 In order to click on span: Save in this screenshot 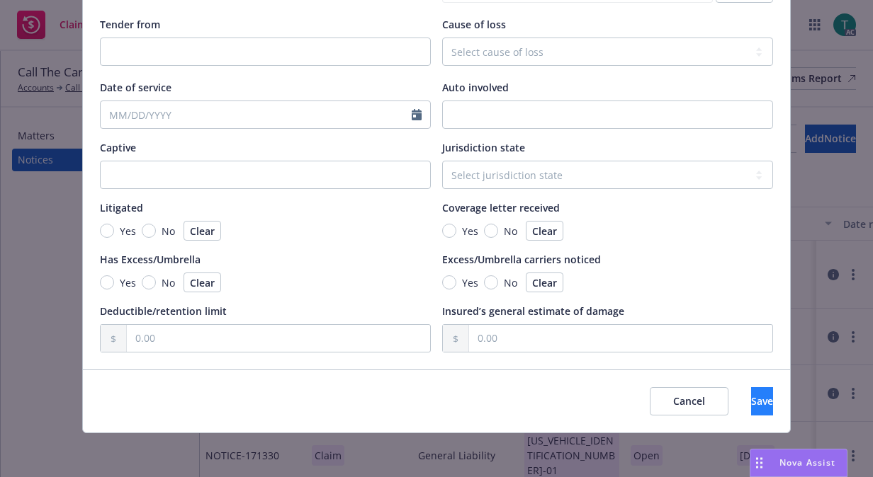, I will do `click(762, 401)`.